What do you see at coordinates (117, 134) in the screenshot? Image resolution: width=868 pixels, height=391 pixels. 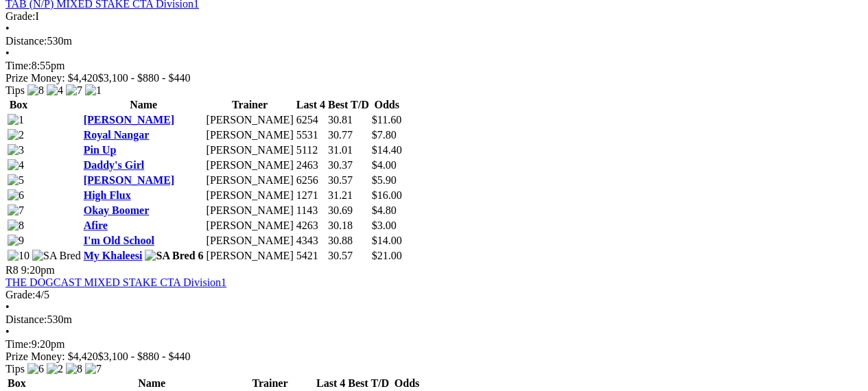 I see `a: Royal Nangar` at bounding box center [117, 134].